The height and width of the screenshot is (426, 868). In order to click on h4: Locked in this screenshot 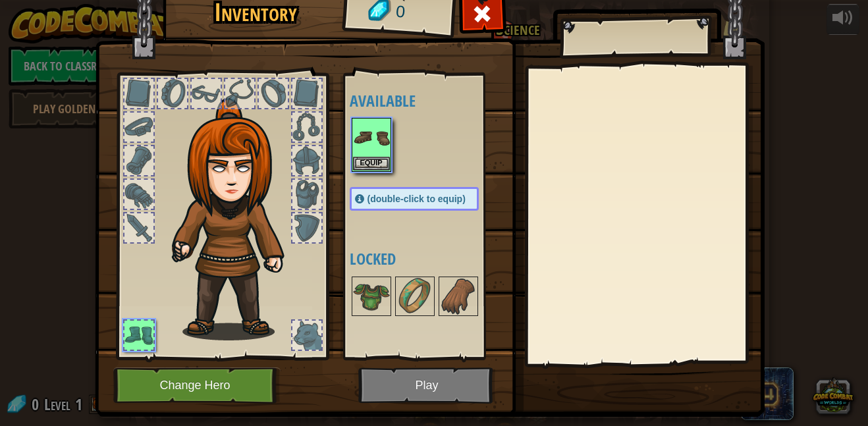, I will do `click(427, 259)`.